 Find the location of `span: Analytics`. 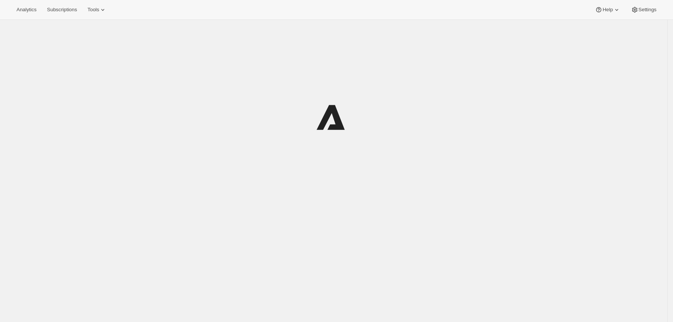

span: Analytics is located at coordinates (26, 10).